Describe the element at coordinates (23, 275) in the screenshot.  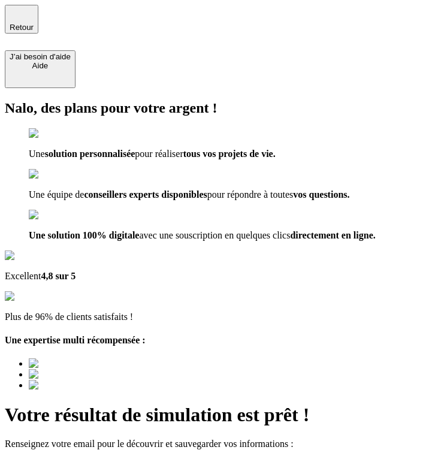
I see `span: Excellent` at that location.